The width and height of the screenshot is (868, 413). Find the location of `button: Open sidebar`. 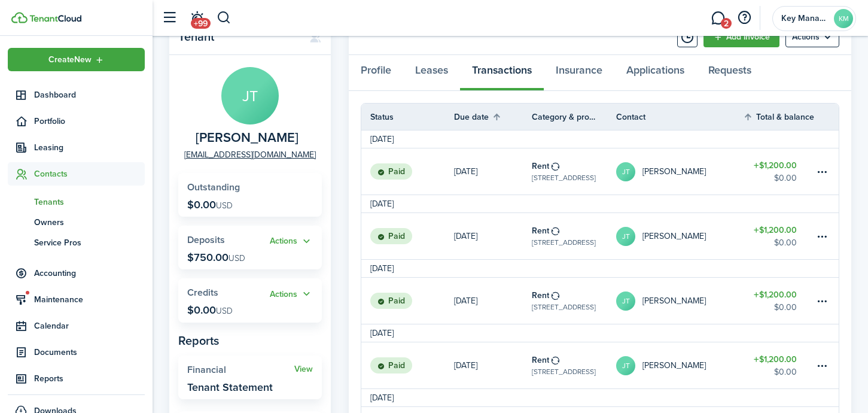

button: Open sidebar is located at coordinates (169, 18).